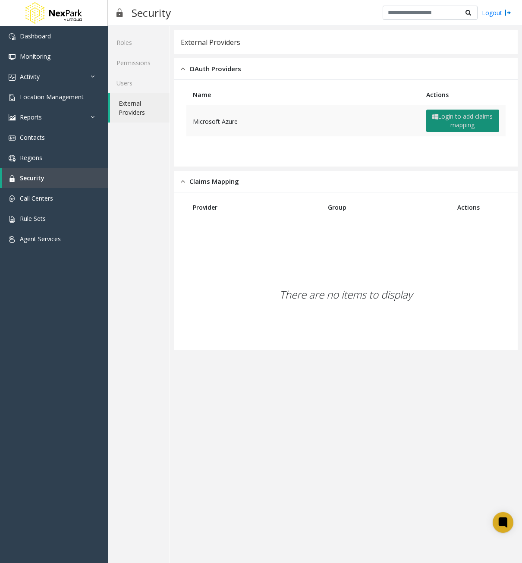  I want to click on td: Microsoft Azure, so click(303, 121).